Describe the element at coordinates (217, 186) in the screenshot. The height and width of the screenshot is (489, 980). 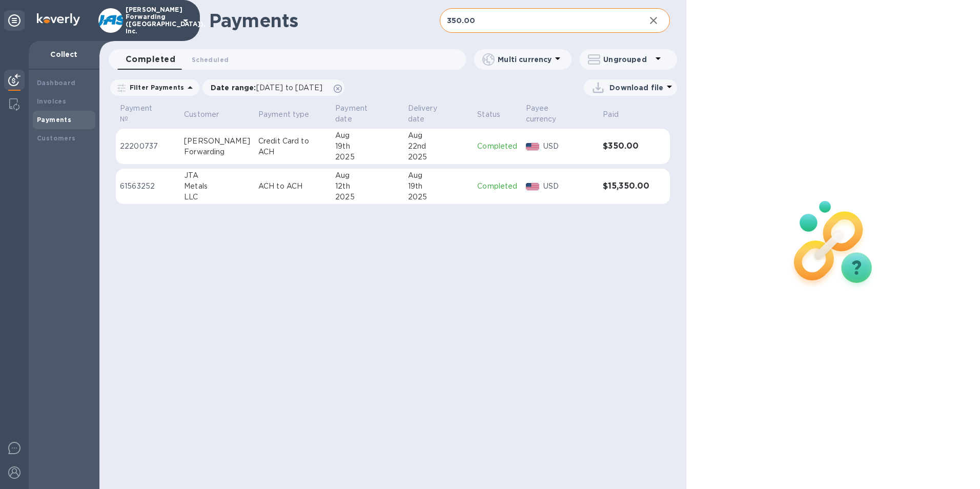
I see `div: Metals` at that location.